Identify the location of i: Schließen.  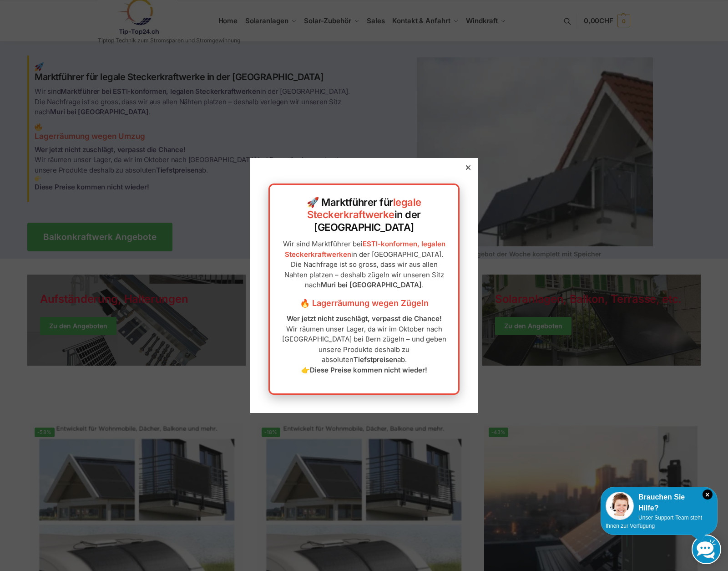
(707, 495).